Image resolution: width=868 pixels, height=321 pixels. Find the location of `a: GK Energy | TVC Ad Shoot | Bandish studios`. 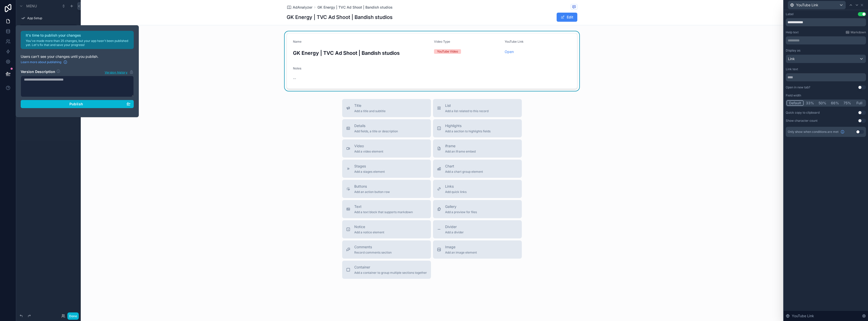

a: GK Energy | TVC Ad Shoot | Bandish studios is located at coordinates (355, 7).